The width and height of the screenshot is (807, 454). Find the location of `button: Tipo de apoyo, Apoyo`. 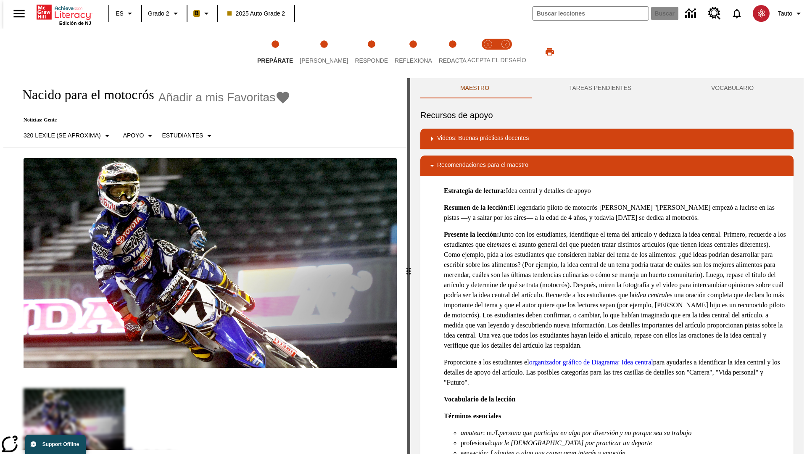

button: Tipo de apoyo, Apoyo is located at coordinates (139, 136).